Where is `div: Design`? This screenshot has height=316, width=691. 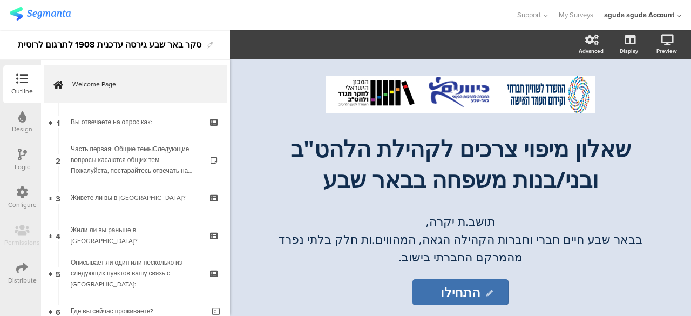
div: Design is located at coordinates (22, 129).